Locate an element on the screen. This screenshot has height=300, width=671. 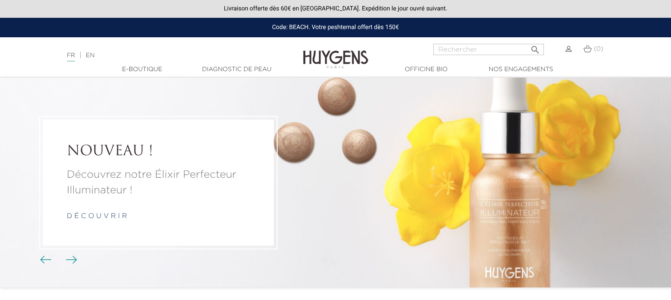
a: Diagnostic de peau is located at coordinates (237, 69).